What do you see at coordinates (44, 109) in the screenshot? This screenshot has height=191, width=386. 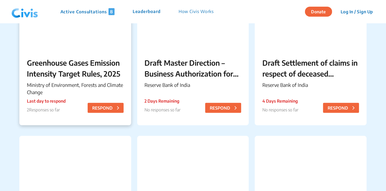 I see `span: Responses so far` at bounding box center [44, 109].